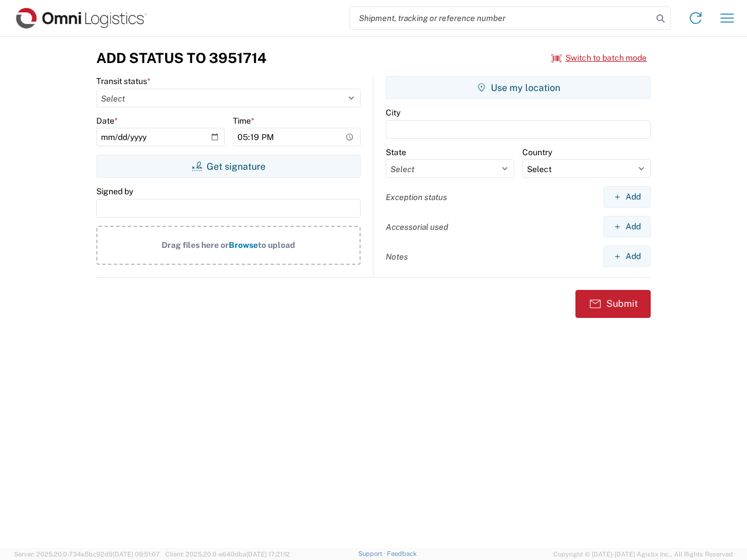 This screenshot has width=747, height=560. What do you see at coordinates (417, 227) in the screenshot?
I see `label: Accessorial used` at bounding box center [417, 227].